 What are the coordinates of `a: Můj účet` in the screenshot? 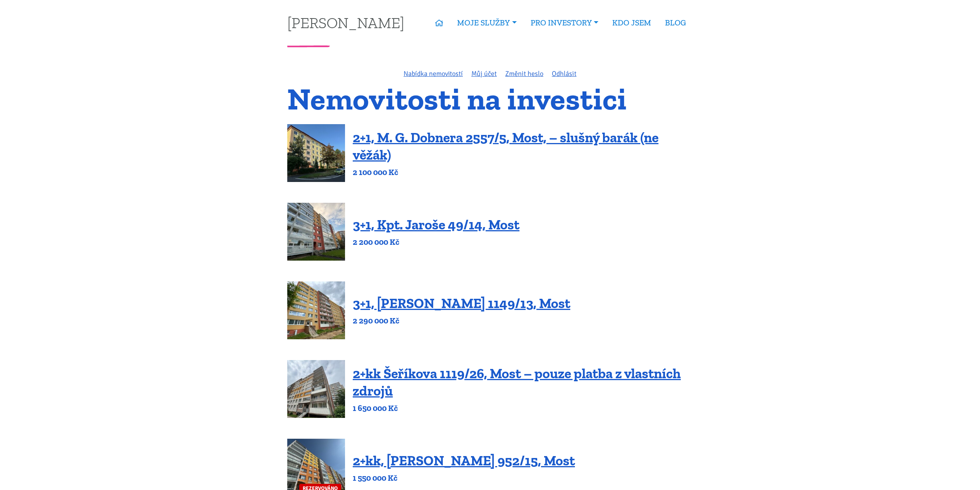 It's located at (484, 73).